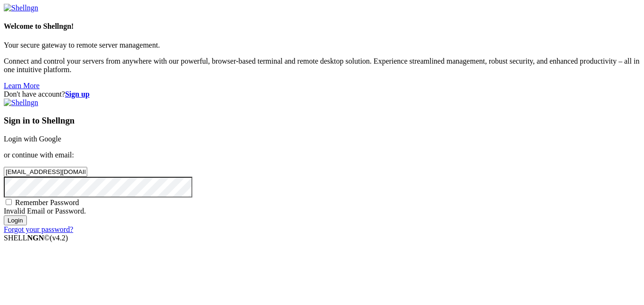  Describe the element at coordinates (322, 66) in the screenshot. I see `p: Connect and control your servers from anywhere with our powerful, browser-based terminal and remo...` at that location.